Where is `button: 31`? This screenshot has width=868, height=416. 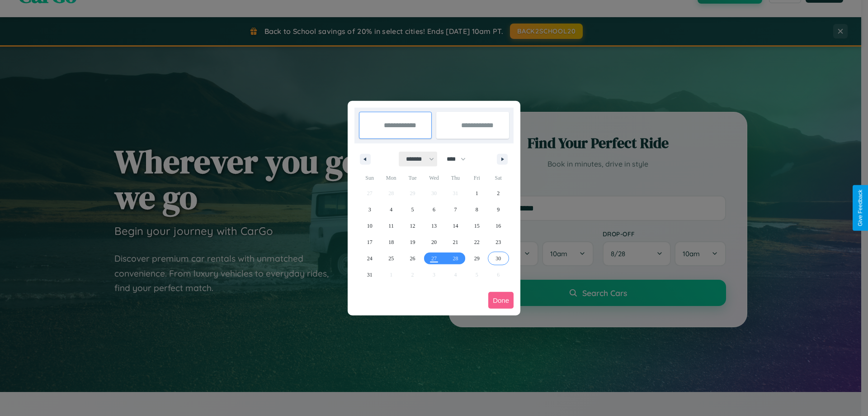 button: 31 is located at coordinates (370, 274).